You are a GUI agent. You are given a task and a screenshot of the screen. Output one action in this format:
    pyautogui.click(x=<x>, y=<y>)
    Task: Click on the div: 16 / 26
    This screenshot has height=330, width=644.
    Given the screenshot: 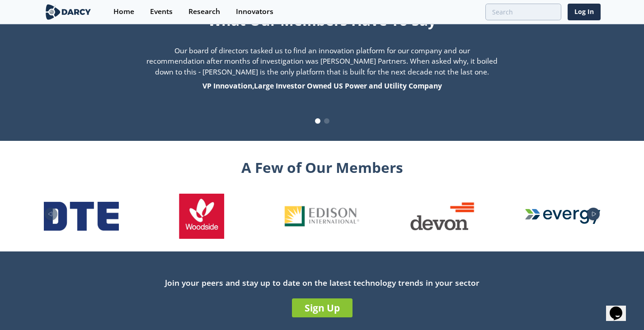 What is the action you would take?
    pyautogui.click(x=442, y=216)
    